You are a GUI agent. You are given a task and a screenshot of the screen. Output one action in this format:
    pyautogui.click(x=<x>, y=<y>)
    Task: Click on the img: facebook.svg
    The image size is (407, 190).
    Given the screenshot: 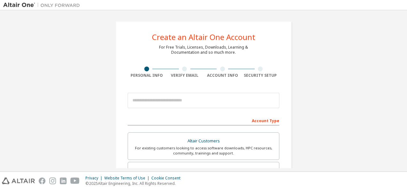 What is the action you would take?
    pyautogui.click(x=42, y=181)
    